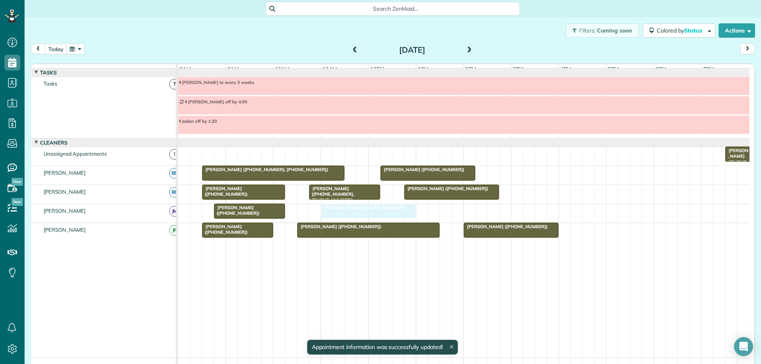  Describe the element at coordinates (56, 49) in the screenshot. I see `button: today` at that location.